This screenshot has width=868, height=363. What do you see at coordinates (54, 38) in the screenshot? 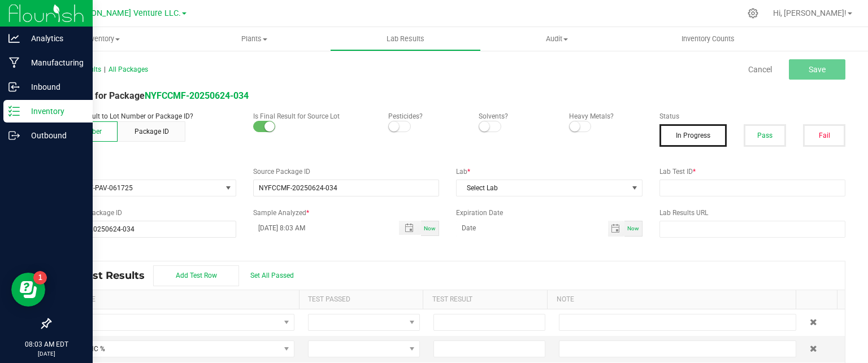
I see `p: Analytics` at bounding box center [54, 38].